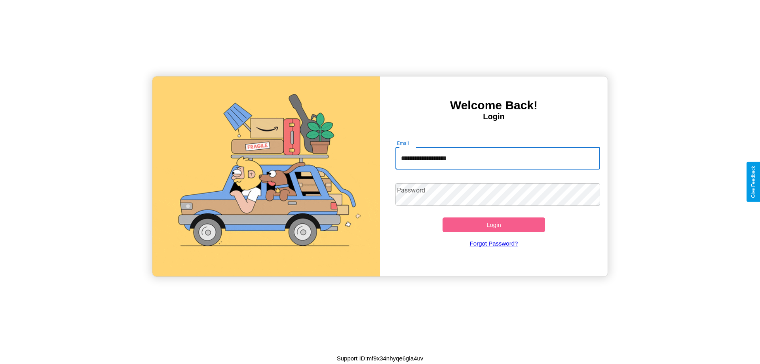 The width and height of the screenshot is (760, 364). What do you see at coordinates (494, 105) in the screenshot?
I see `h3: Welcome Back!` at bounding box center [494, 105].